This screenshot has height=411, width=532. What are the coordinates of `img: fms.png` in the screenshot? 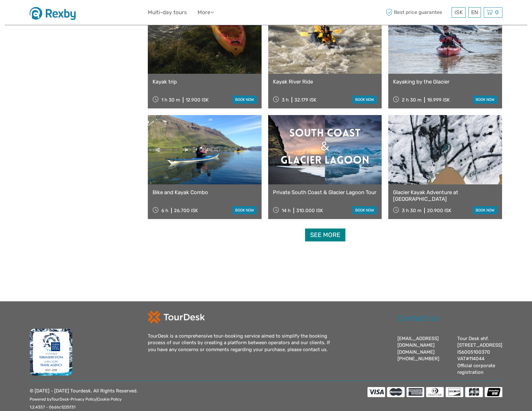 It's located at (51, 352).